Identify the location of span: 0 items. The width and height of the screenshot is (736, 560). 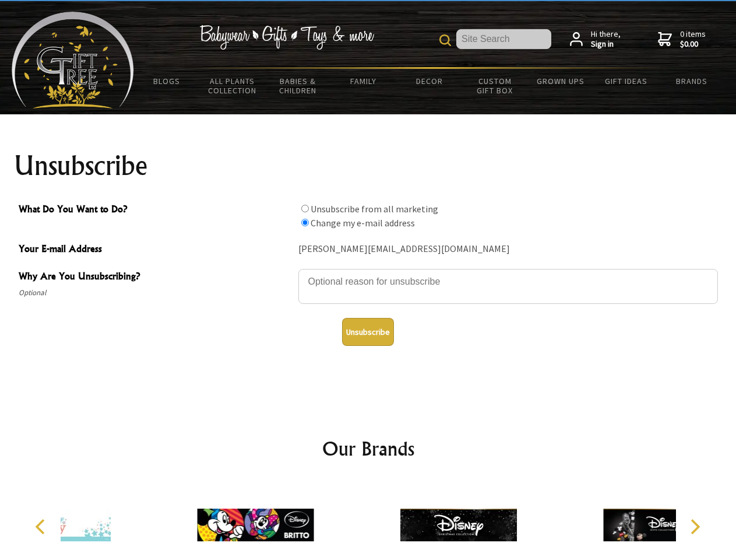
(693, 39).